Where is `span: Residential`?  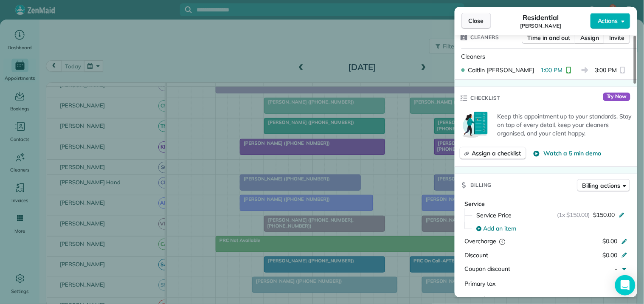 span: Residential is located at coordinates (541, 17).